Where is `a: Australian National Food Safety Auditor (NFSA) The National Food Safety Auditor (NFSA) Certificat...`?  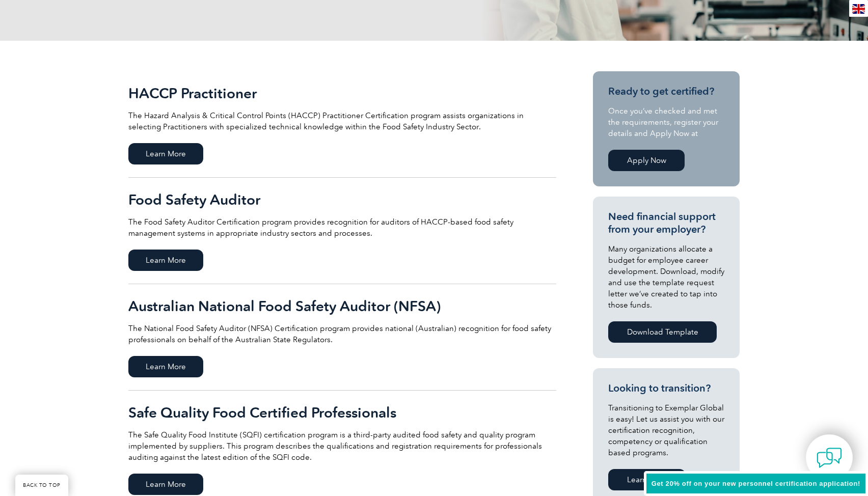 a: Australian National Food Safety Auditor (NFSA) The National Food Safety Auditor (NFSA) Certificat... is located at coordinates (342, 337).